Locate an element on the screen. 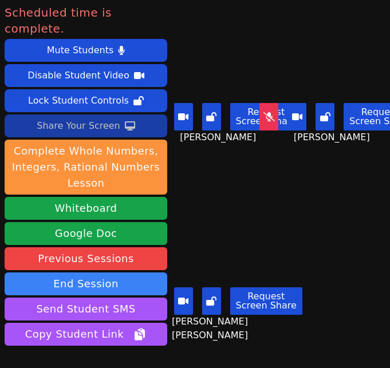  span: Scheduled time is complete. is located at coordinates (86, 21).